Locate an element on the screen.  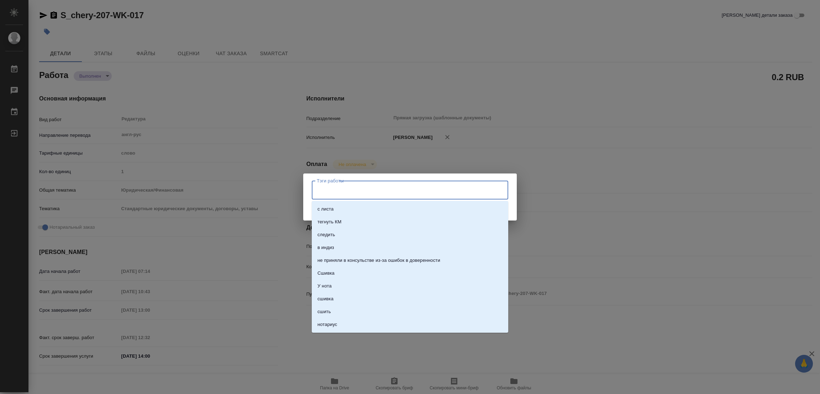
p: с листа is located at coordinates (325, 209).